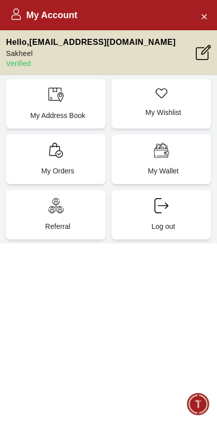 The width and height of the screenshot is (217, 423). I want to click on p: My Wishlist, so click(163, 112).